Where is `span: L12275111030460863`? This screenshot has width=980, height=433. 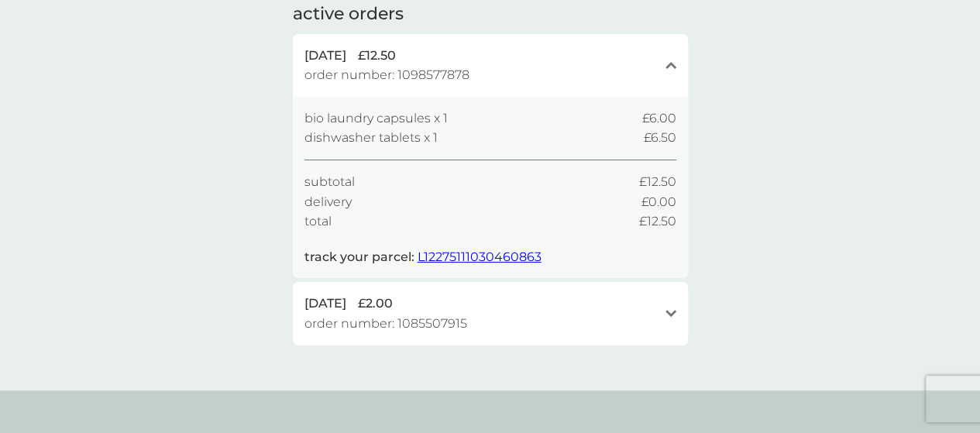
span: L12275111030460863 is located at coordinates (480, 256).